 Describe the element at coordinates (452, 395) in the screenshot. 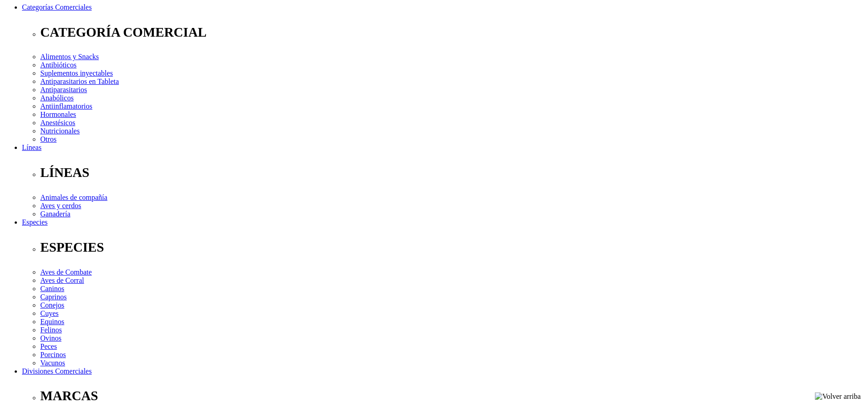

I see `p: MARCAS` at that location.